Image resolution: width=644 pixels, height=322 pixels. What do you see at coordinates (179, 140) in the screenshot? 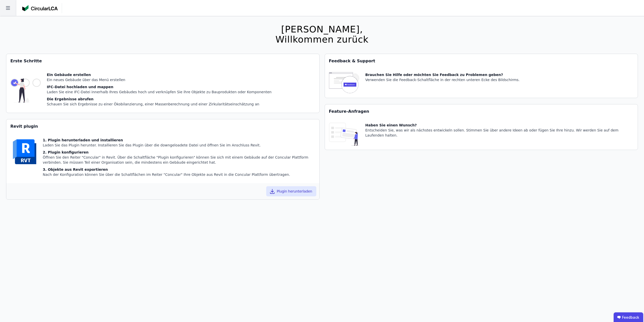
I see `div: 1. Plugin herunterladen und installieren` at bounding box center [179, 140].